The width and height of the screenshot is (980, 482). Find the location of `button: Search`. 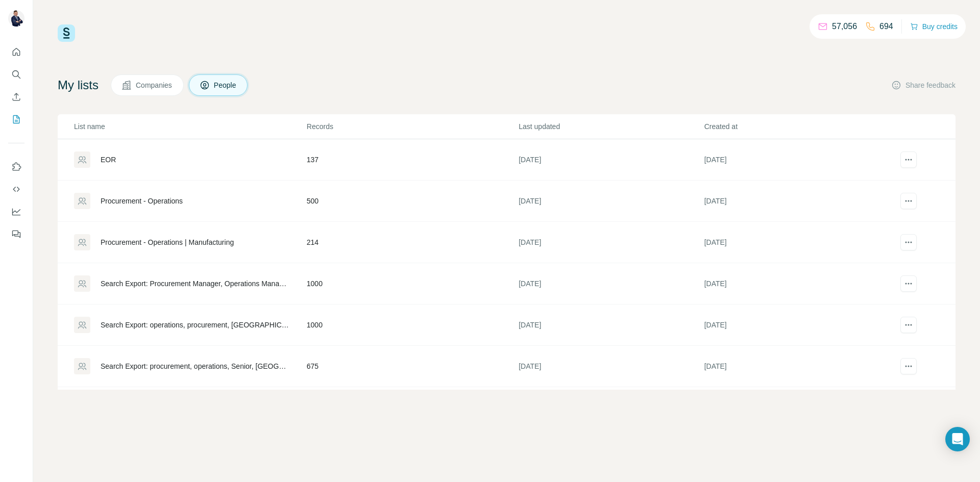

button: Search is located at coordinates (16, 75).